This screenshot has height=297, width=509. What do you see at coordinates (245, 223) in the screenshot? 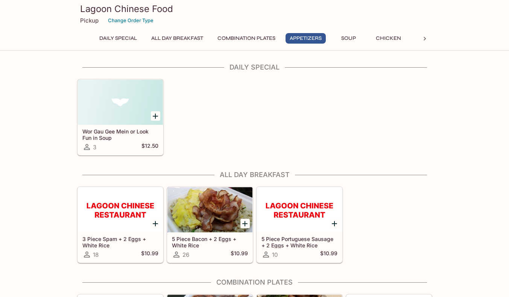
I see `button: Add 5 Piece Bacon + 2 Eggs + White Rice` at bounding box center [245, 223].